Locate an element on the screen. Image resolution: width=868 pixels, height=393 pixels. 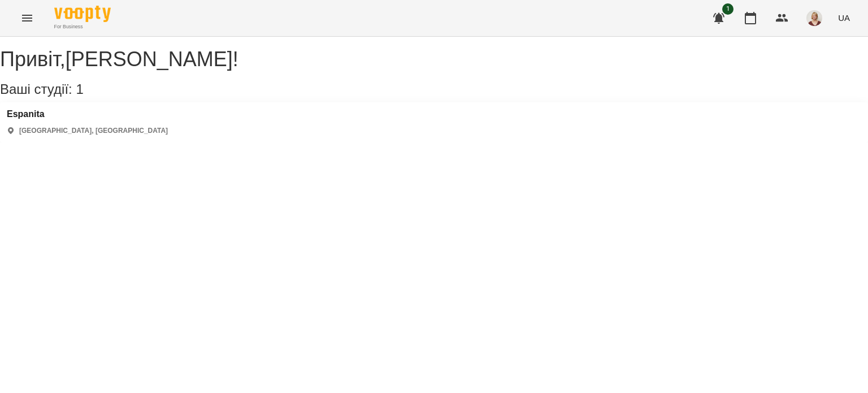
img: Voopty Logo is located at coordinates (83, 14).